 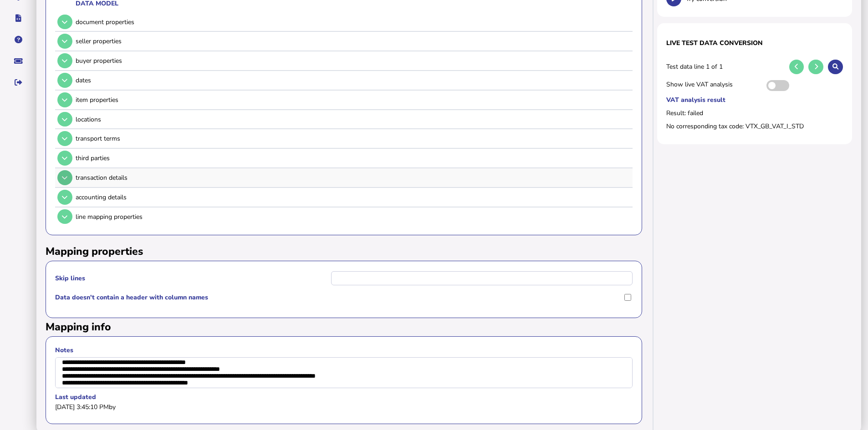 What do you see at coordinates (754, 113) in the screenshot?
I see `label: Result: failed` at bounding box center [754, 113].